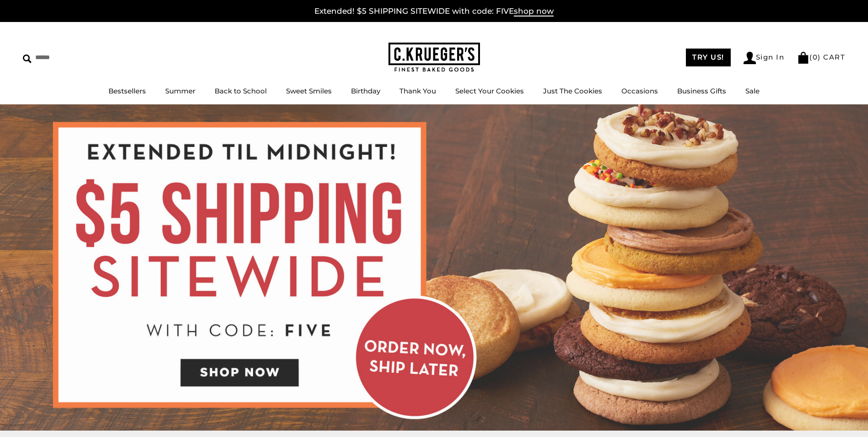  I want to click on a: Sweet Smiles, so click(309, 91).